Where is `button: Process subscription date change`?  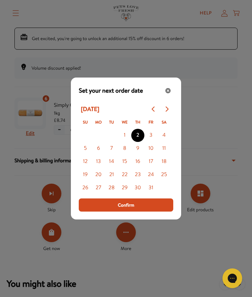
button: Process subscription date change is located at coordinates (126, 205).